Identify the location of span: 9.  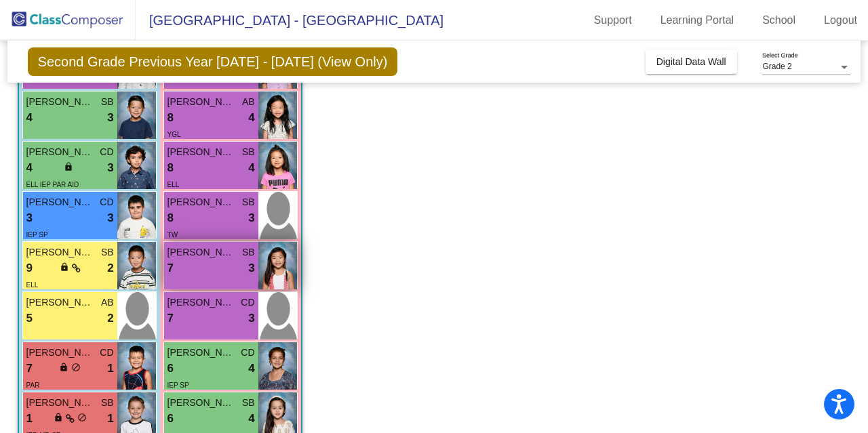
(30, 269).